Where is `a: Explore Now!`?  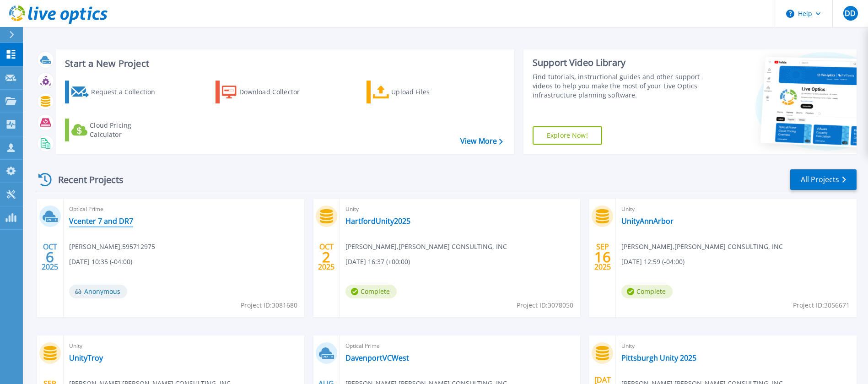
a: Explore Now! is located at coordinates (567, 135).